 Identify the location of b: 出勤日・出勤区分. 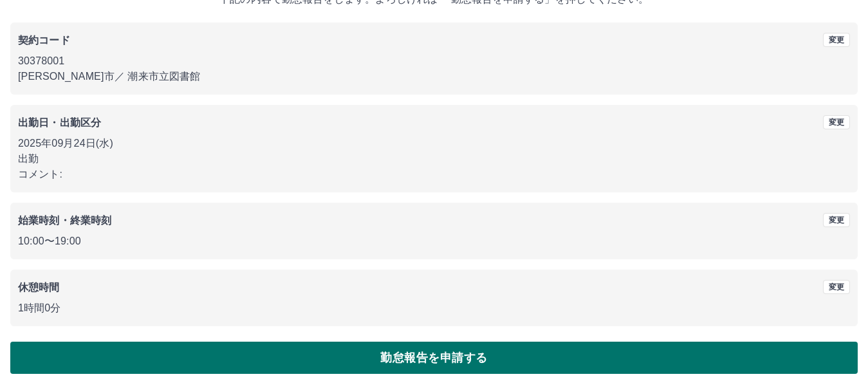
(59, 123).